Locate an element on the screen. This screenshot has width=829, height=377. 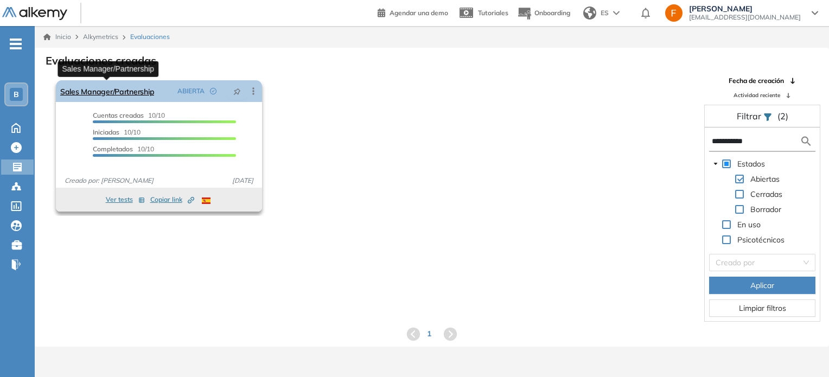
span: Copiar link is located at coordinates (172, 200).